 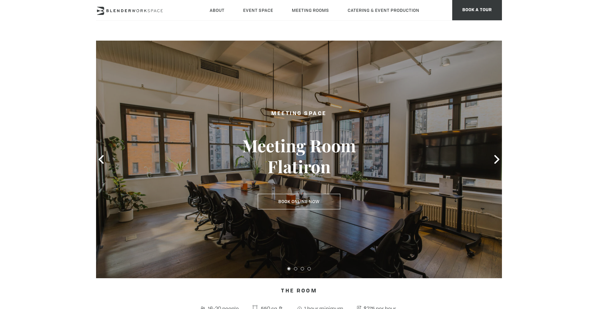 What do you see at coordinates (299, 291) in the screenshot?
I see `h4: The Room` at bounding box center [299, 291].